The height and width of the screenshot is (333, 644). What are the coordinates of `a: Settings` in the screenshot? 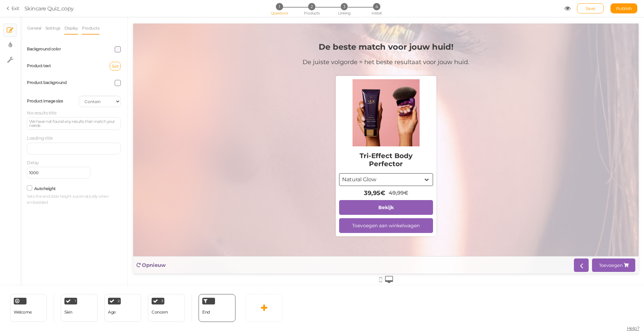 It's located at (53, 28).